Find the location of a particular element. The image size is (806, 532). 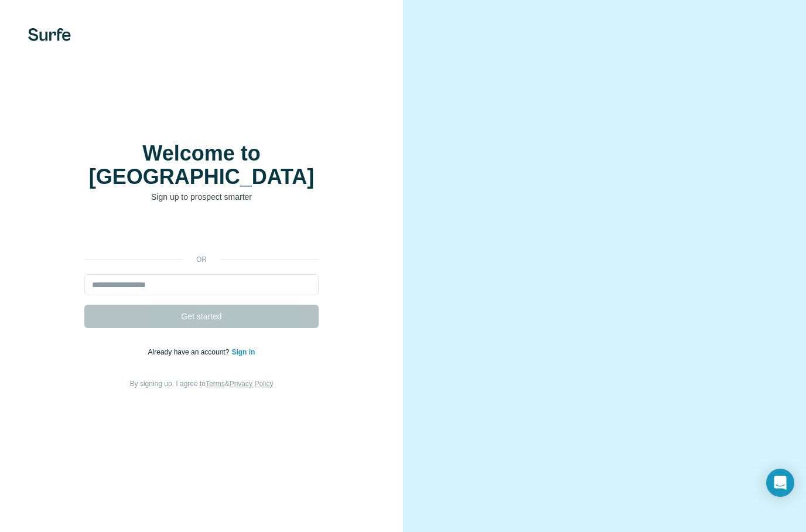

p: Sign up to prospect smarter is located at coordinates (202, 197).